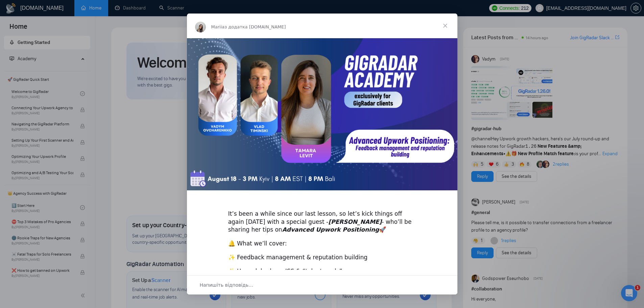 The image size is (644, 308). What do you see at coordinates (323, 258) in the screenshot?
I see `div: ✨ Feedback management & reputation building` at bounding box center [323, 258].